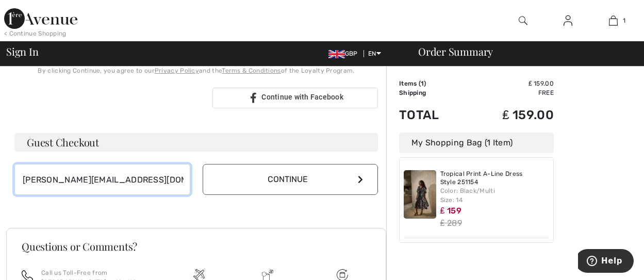 The width and height of the screenshot is (644, 280). Describe the element at coordinates (522, 52) in the screenshot. I see `div: Order Summary` at that location.